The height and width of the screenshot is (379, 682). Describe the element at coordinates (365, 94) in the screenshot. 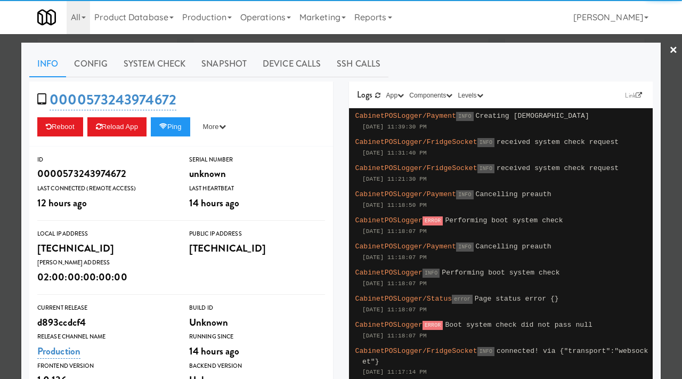

I see `span: Logs` at that location.